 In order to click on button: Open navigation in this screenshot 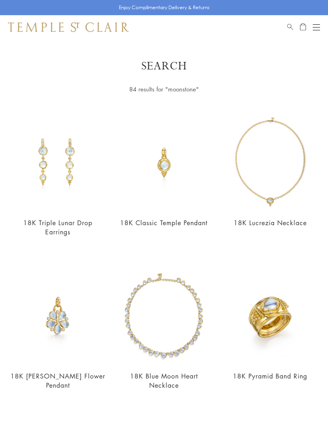, I will do `click(316, 27)`.